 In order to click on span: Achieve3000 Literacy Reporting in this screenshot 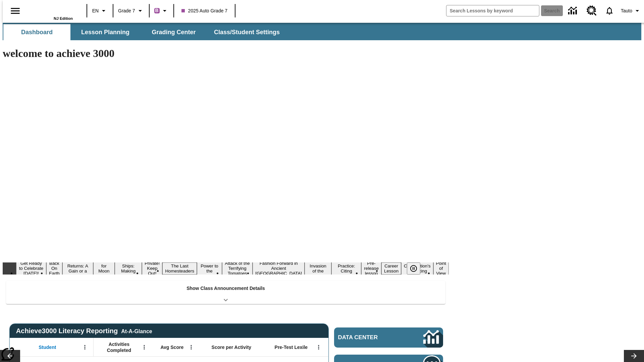, I will do `click(84, 331)`.